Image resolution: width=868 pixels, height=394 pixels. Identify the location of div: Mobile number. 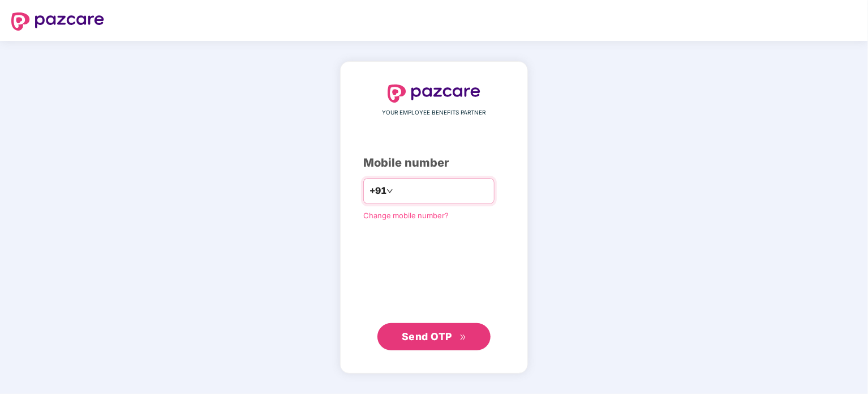
(434, 163).